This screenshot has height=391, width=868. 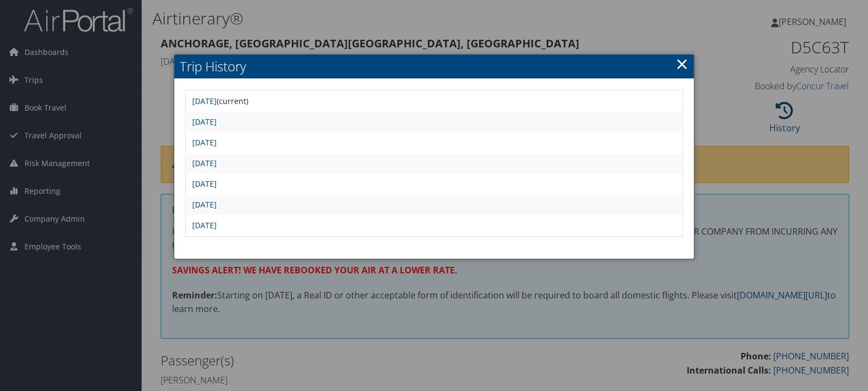 What do you see at coordinates (434, 101) in the screenshot?
I see `td: (current)` at bounding box center [434, 101].